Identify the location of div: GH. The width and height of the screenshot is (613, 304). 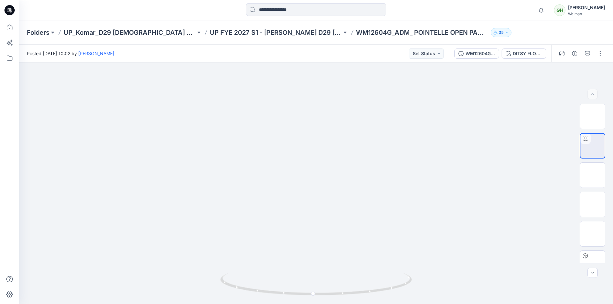
(560, 10).